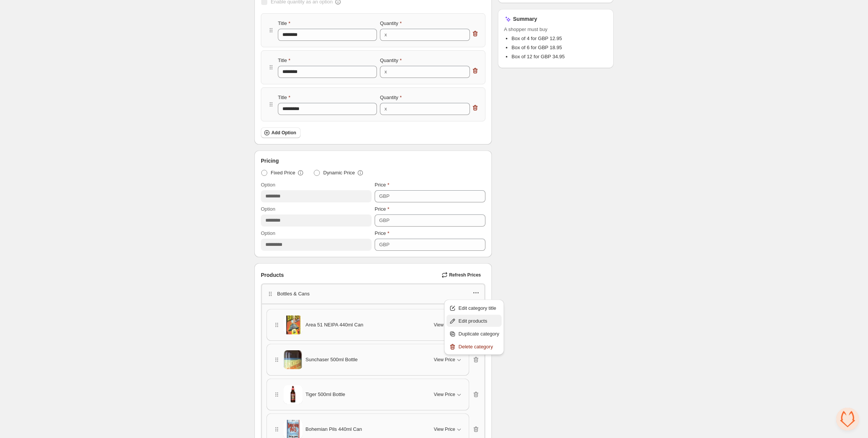 The image size is (868, 438). What do you see at coordinates (848, 419) in the screenshot?
I see `div: Open chat` at bounding box center [848, 419].